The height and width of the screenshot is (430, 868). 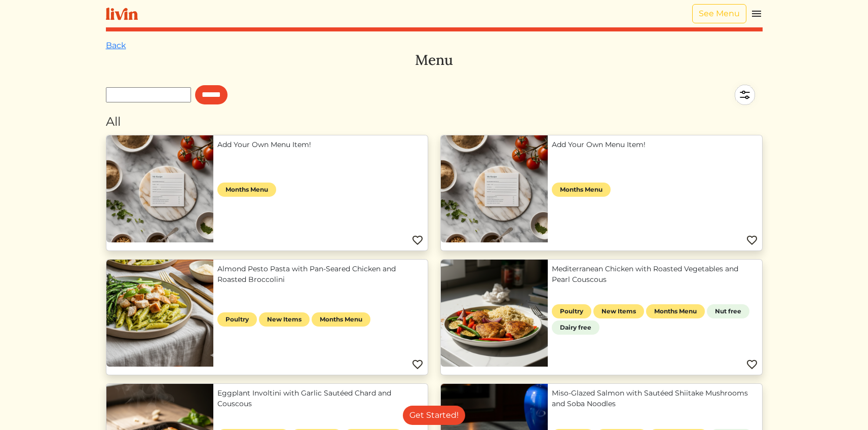 I want to click on a: Eggplant Involtini with Garlic Sautéed Chard and Couscous, so click(x=320, y=399).